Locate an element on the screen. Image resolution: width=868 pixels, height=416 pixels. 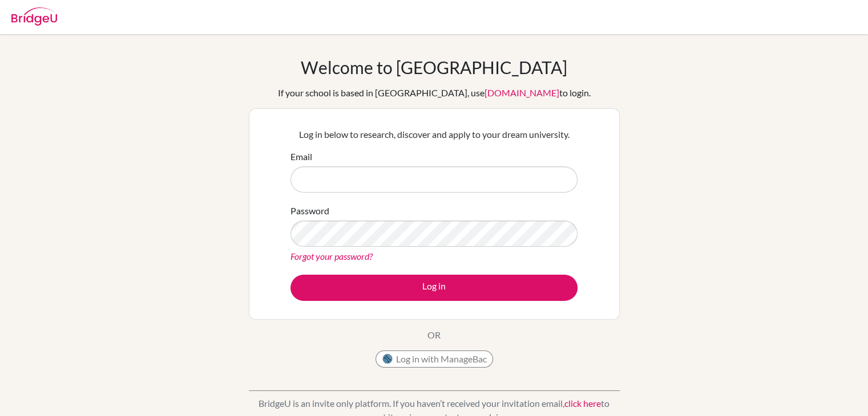
label: Email is located at coordinates (301, 157).